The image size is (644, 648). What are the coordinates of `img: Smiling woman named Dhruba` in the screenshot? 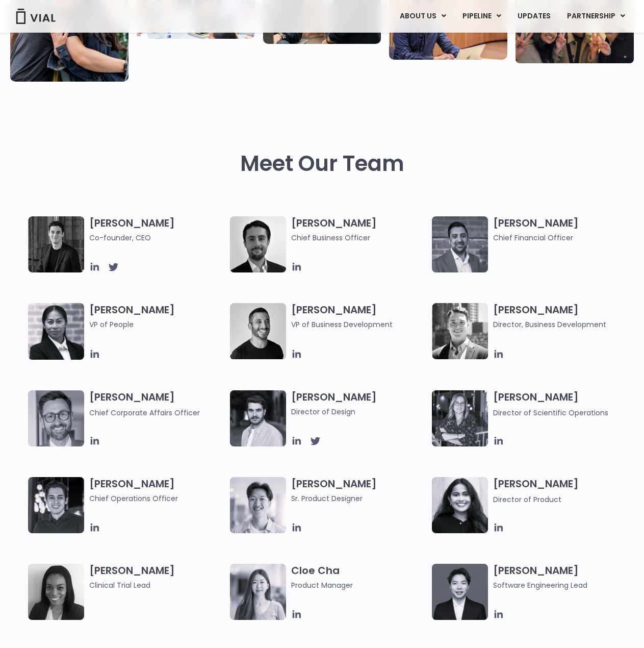 It's located at (459, 505).